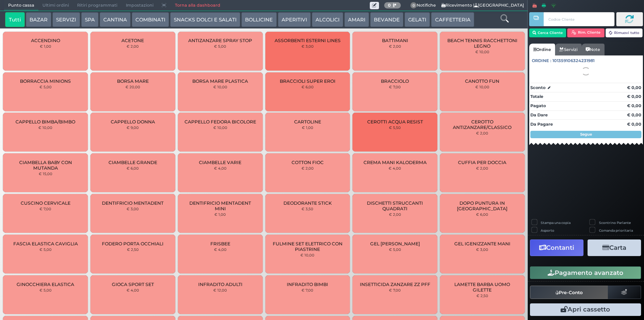 The height and width of the screenshot is (320, 644). What do you see at coordinates (541, 61) in the screenshot?
I see `span: Ordine :` at bounding box center [541, 61].